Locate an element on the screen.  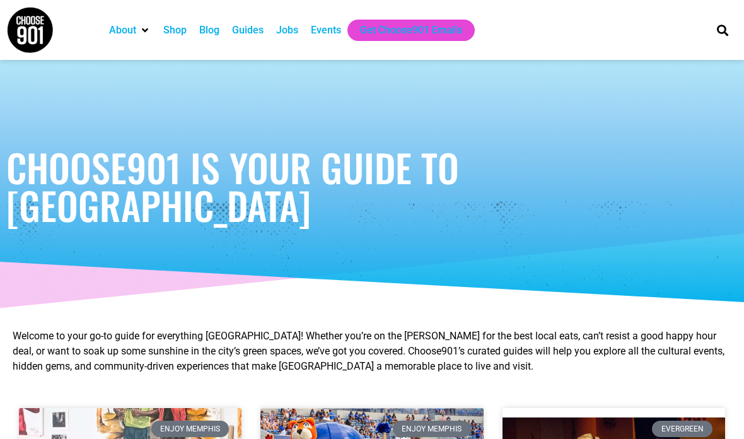
div: Blog is located at coordinates (209, 30).